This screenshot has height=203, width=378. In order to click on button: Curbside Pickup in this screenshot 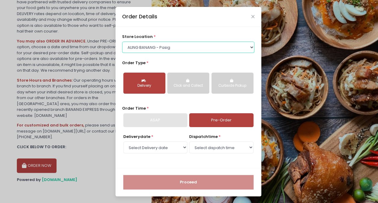, I will do `click(233, 83)`.